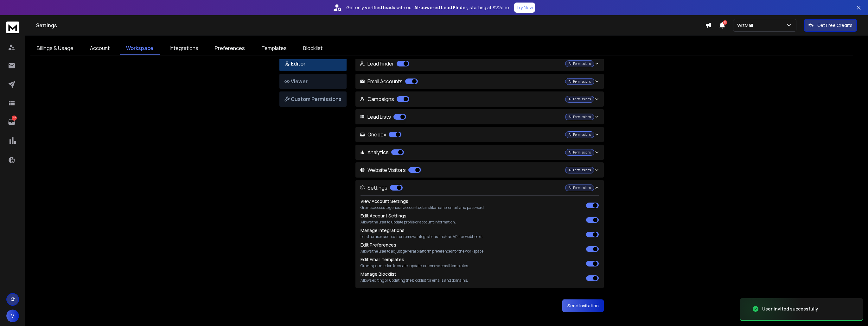 The height and width of the screenshot is (326, 868). Describe the element at coordinates (479, 152) in the screenshot. I see `button: Analytics All Permissions` at that location.